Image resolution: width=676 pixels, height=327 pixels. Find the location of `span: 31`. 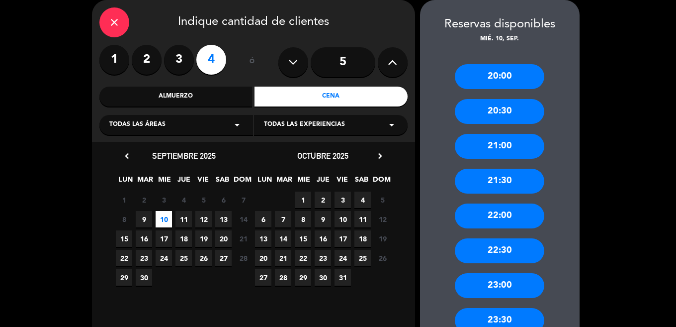

span: 31 is located at coordinates (343, 277).